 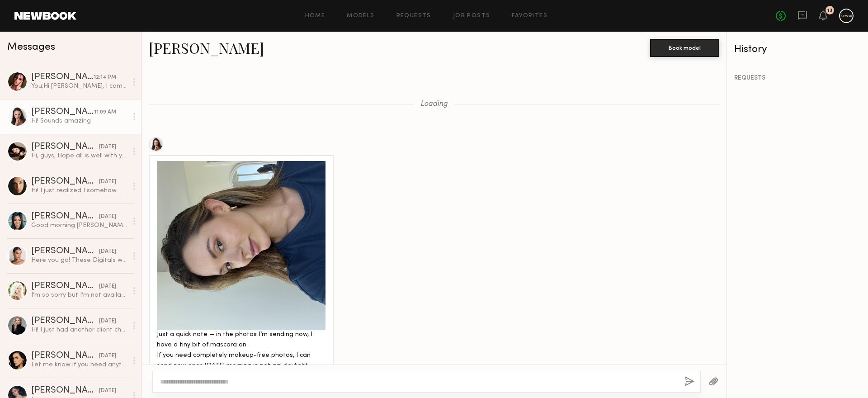 I want to click on div: 11:09 AM, so click(x=105, y=113).